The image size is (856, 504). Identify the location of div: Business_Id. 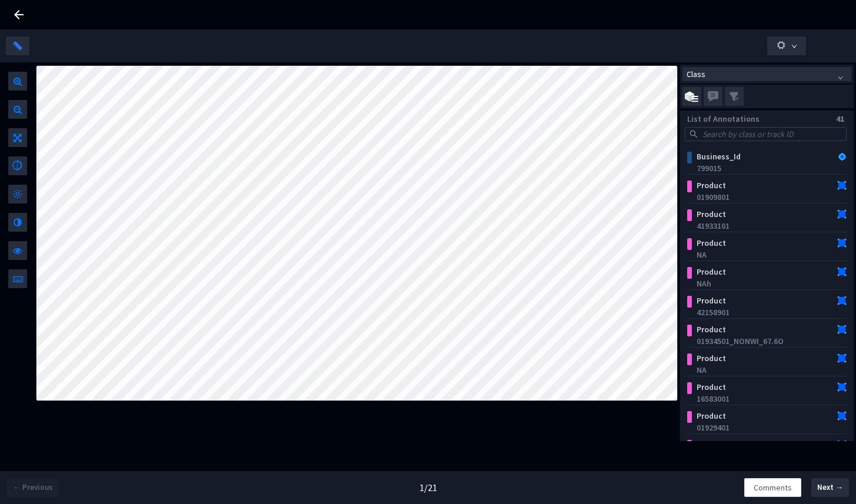
(754, 156).